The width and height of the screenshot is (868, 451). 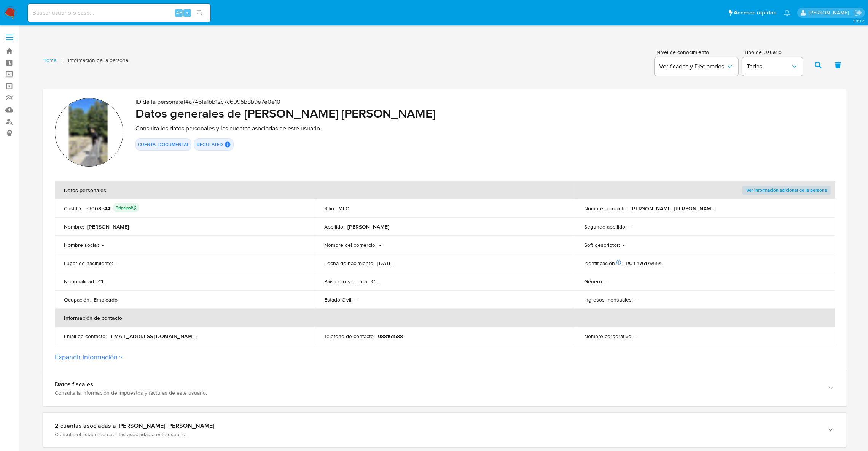 I want to click on span: Nivel de conocimiento, so click(x=697, y=52).